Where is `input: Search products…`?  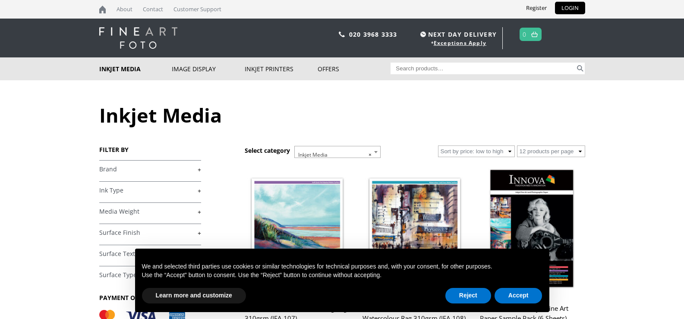 input: Search products… is located at coordinates (483, 68).